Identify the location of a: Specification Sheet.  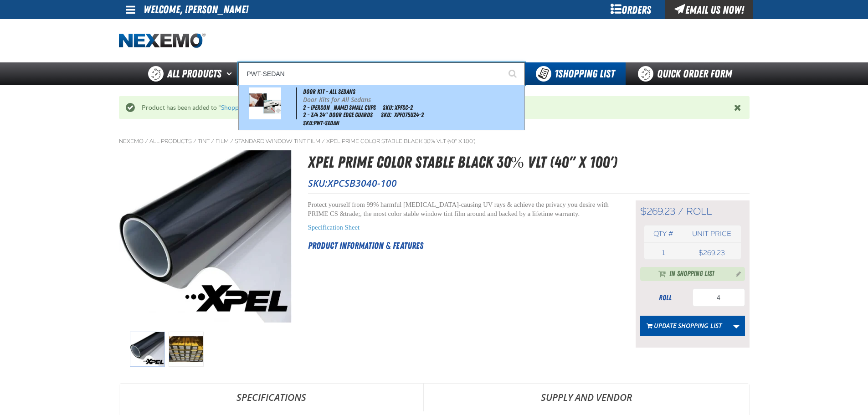
(334, 227).